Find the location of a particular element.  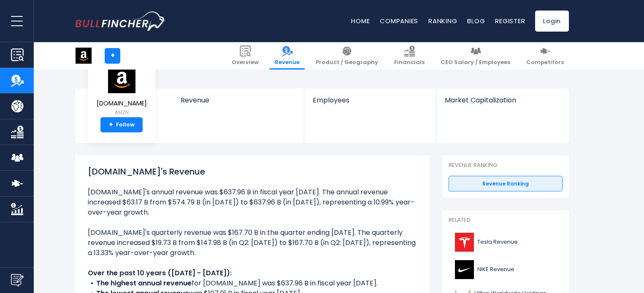

small: AMZN is located at coordinates (122, 112).